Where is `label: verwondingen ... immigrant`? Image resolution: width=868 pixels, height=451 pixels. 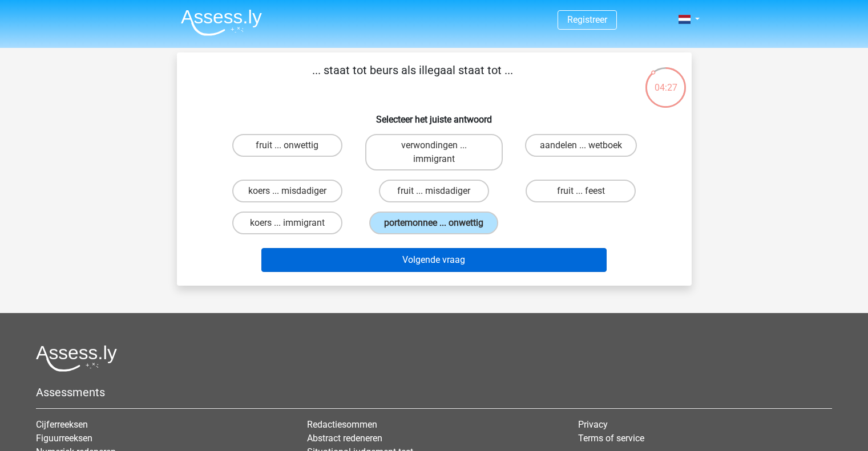 label: verwondingen ... immigrant is located at coordinates (434, 153).